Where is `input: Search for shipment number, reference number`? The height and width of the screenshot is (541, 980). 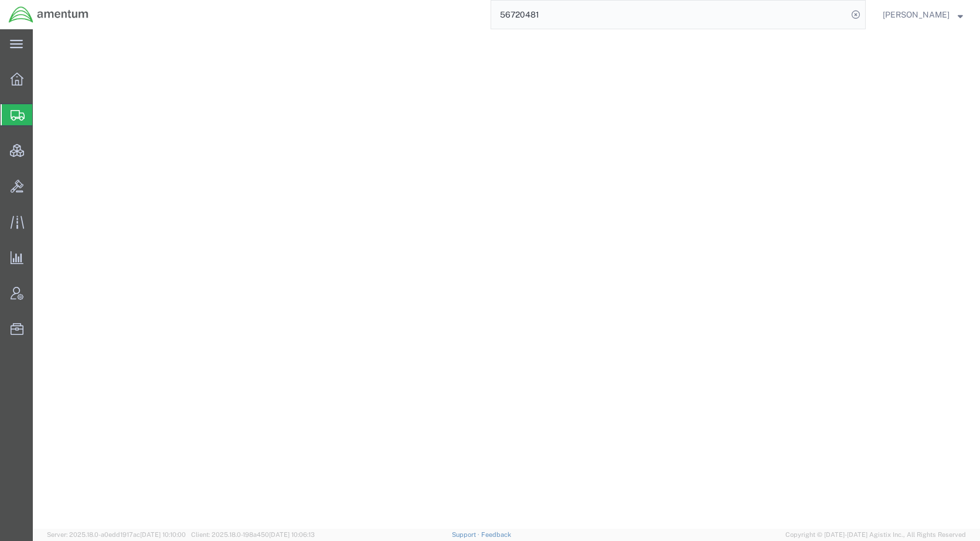 input: Search for shipment number, reference number is located at coordinates (670, 14).